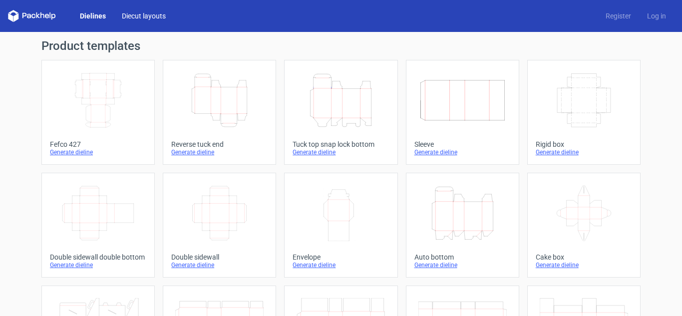  I want to click on a: Double sidewall double bottomGenerate dieline, so click(98, 225).